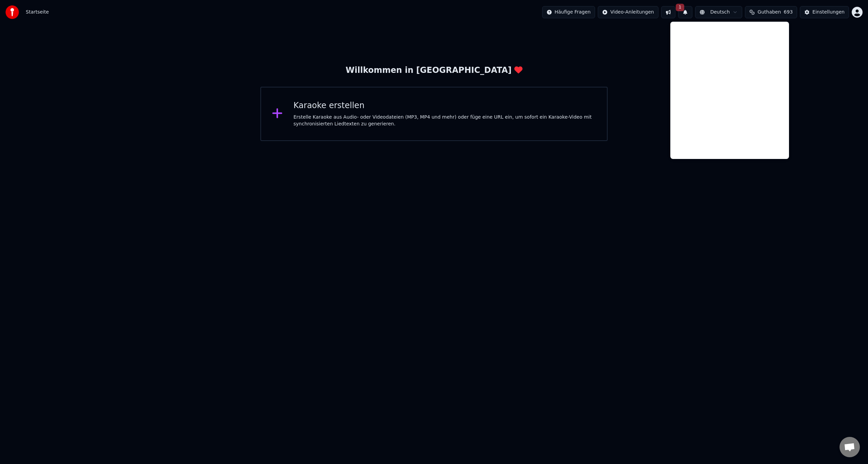 The image size is (868, 464). Describe the element at coordinates (568, 12) in the screenshot. I see `button: Häufige Fragen` at that location.